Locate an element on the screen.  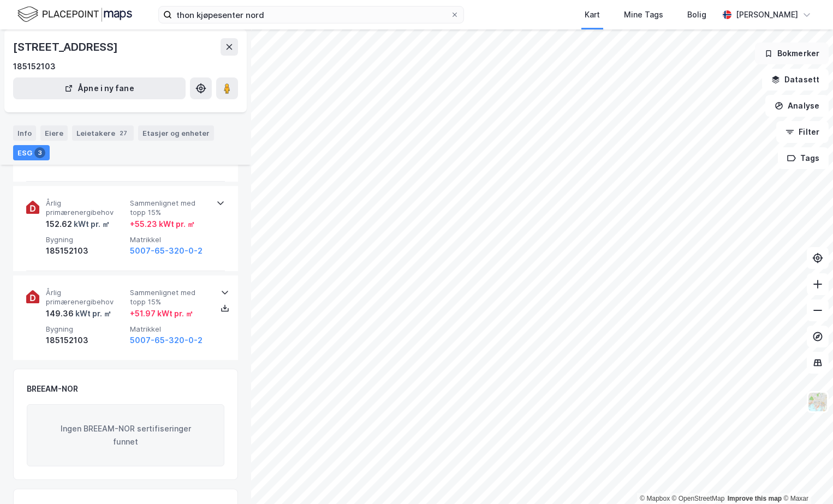
div: + 55.23 kWt pr. ㎡ is located at coordinates (162, 224).